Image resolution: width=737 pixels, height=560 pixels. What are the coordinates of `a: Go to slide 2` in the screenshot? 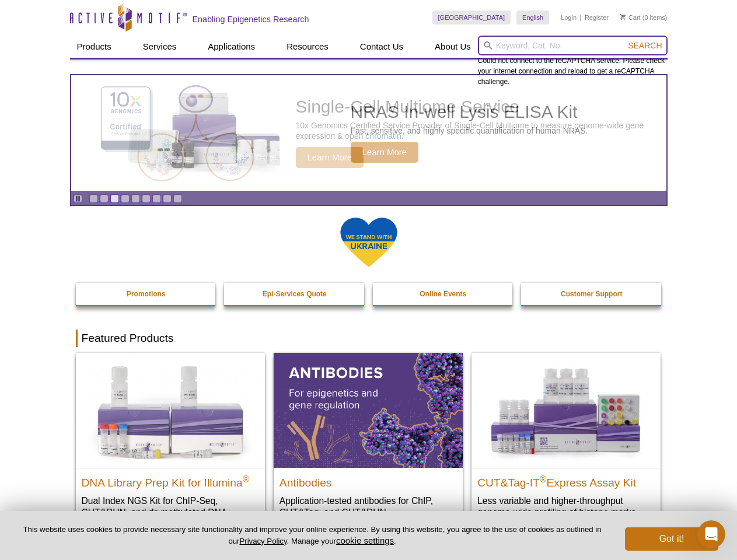 It's located at (104, 198).